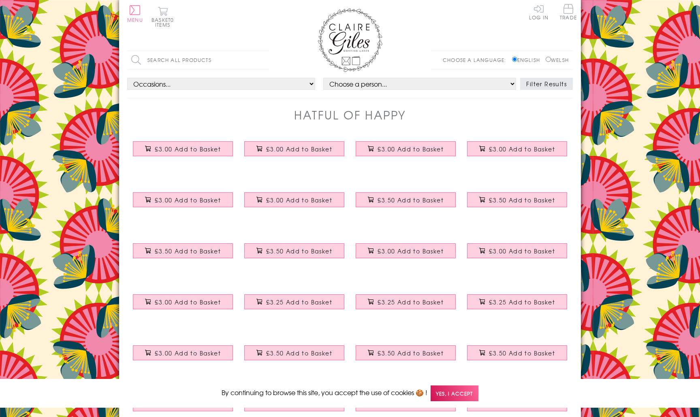 The image size is (700, 417). I want to click on a: Birthday Card, Balloons, Happy Birthday To You! £3.00 Add to Basket, so click(517, 153).